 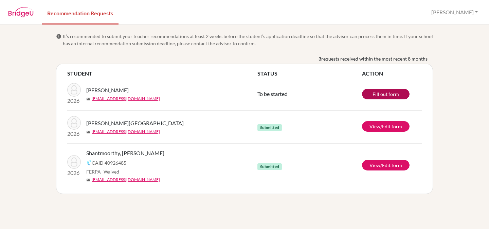 I want to click on span: It’s recommended to submit your teacher recommendations at least 2 weeks before the student’s app..., so click(x=248, y=40).